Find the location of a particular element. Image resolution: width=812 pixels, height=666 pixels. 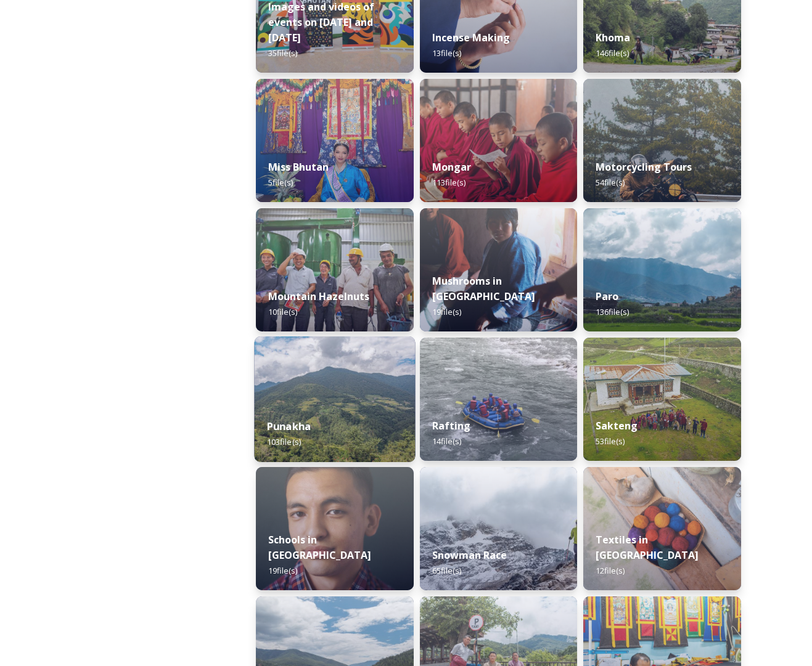

span: 13 file(s) is located at coordinates (447, 53).